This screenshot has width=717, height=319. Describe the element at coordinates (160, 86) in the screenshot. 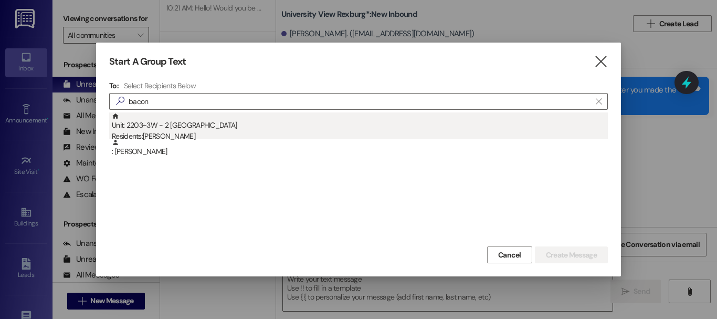

I see `h4: Select Recipients Below` at that location.